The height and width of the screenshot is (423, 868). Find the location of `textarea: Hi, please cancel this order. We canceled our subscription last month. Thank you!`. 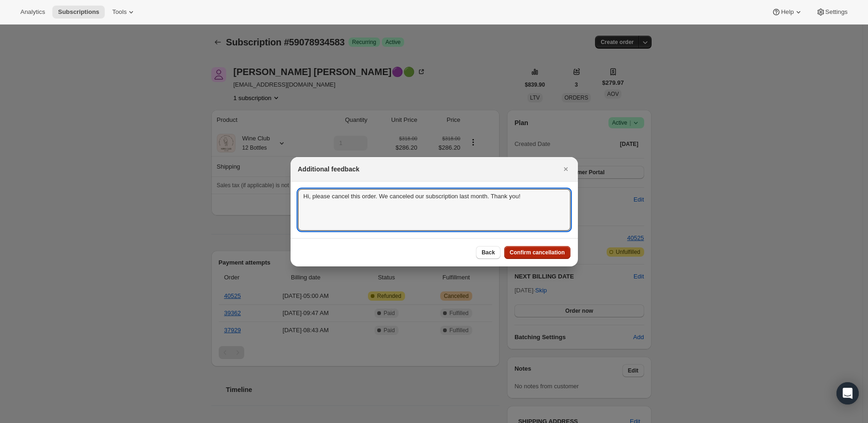

textarea: Hi, please cancel this order. We canceled our subscription last month. Thank you! is located at coordinates (434, 209).